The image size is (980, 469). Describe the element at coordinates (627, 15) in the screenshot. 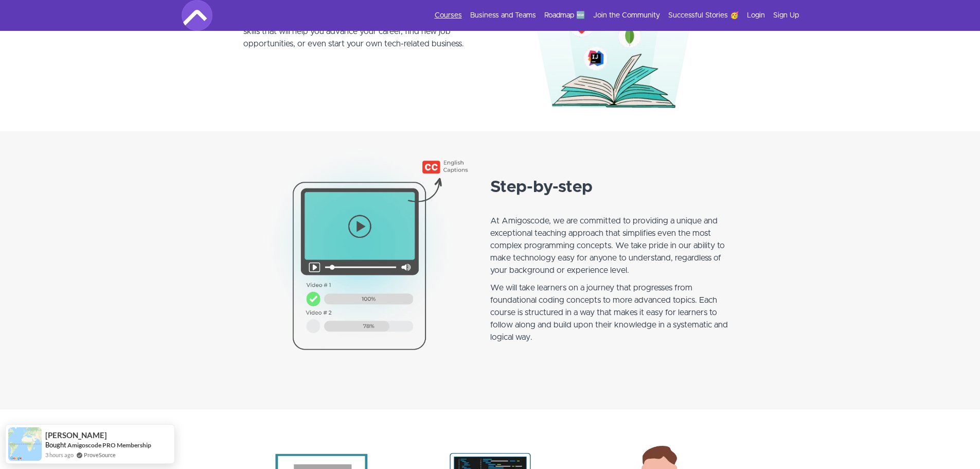

I see `a: Join the Community` at that location.